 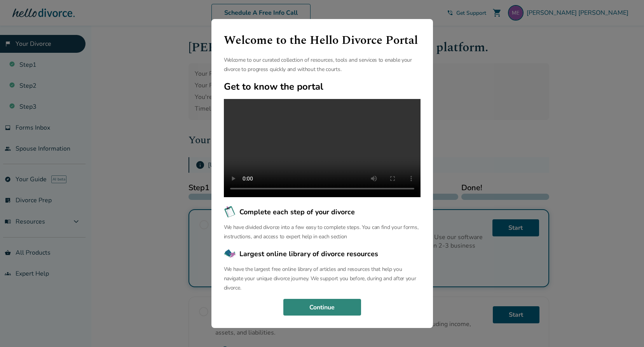 What do you see at coordinates (230, 254) in the screenshot?
I see `img: Largest online library of divorce resources` at bounding box center [230, 254].